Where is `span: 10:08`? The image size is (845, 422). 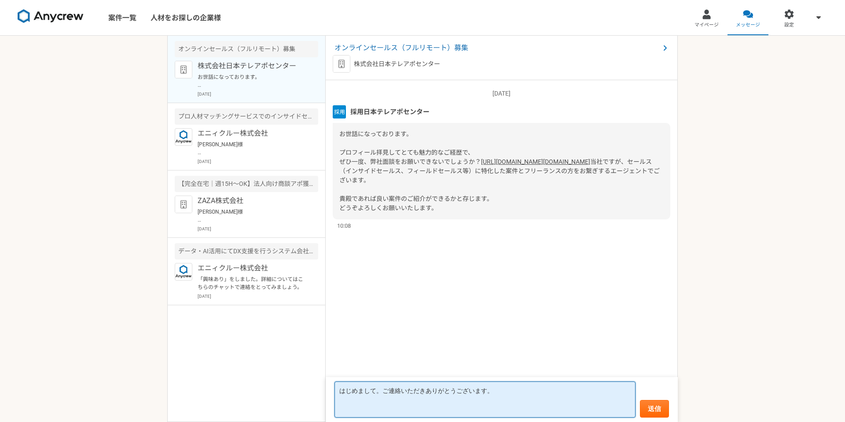
span: 10:08 is located at coordinates (344, 225).